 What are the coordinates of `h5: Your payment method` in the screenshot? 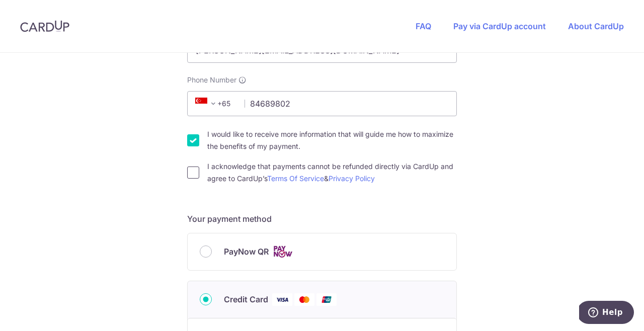 It's located at (322, 219).